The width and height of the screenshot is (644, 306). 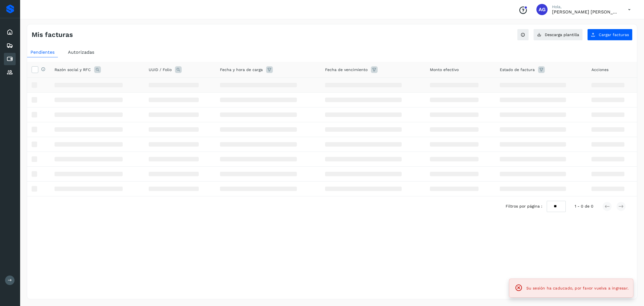 What do you see at coordinates (600, 70) in the screenshot?
I see `span: Acciones` at bounding box center [600, 70].